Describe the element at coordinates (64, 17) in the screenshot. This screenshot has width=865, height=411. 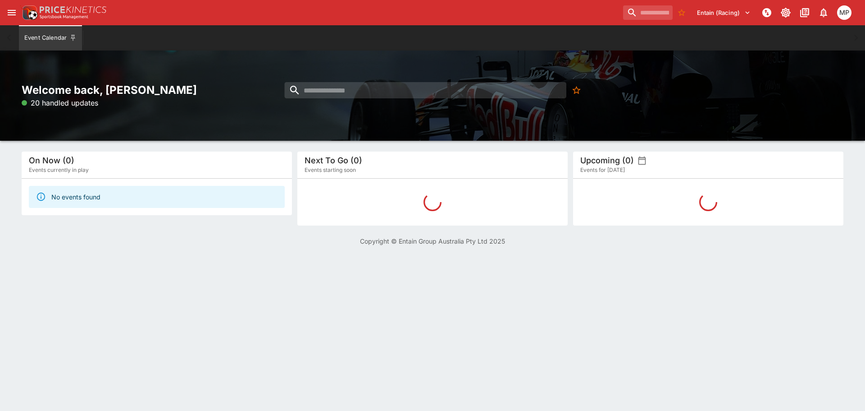
I see `img: Sportsbook Management` at that location.